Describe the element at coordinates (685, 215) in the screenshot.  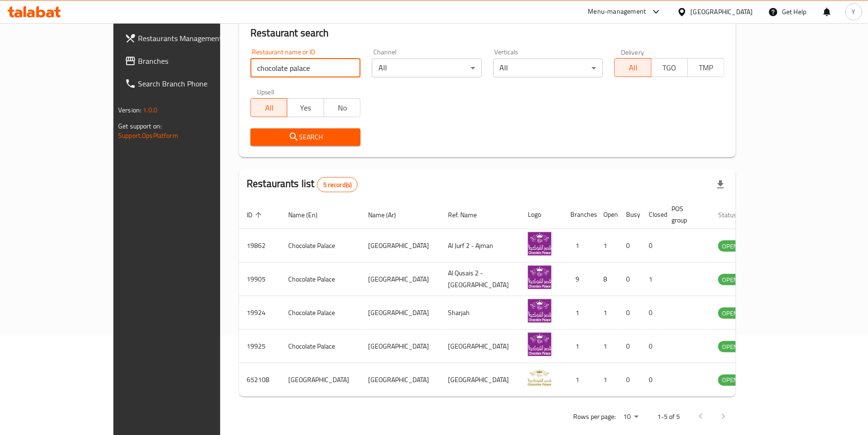
I see `span: POS group` at that location.